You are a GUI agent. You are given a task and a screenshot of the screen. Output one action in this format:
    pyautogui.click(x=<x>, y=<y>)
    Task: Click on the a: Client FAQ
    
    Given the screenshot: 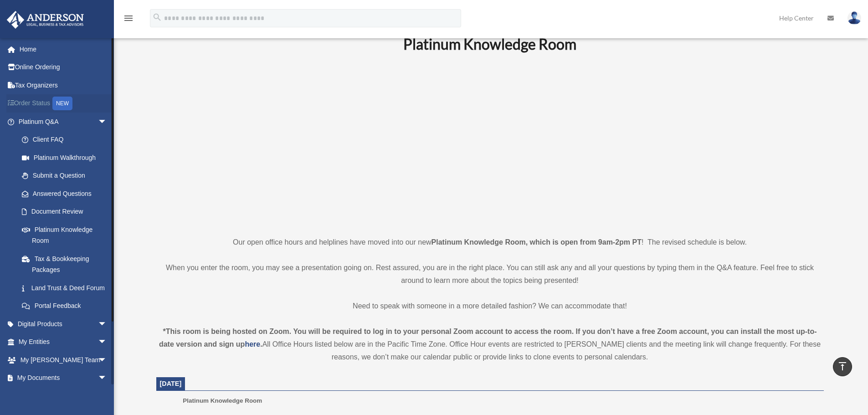 What is the action you would take?
    pyautogui.click(x=67, y=140)
    